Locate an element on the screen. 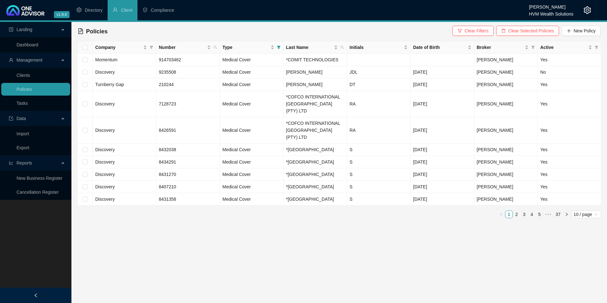 The height and width of the screenshot is (303, 607). span: 8431270 is located at coordinates (167, 174).